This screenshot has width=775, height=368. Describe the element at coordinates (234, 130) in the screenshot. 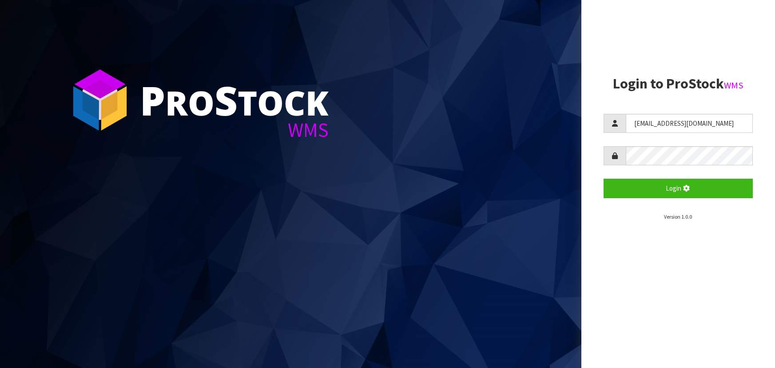

I see `div: WMS` at that location.